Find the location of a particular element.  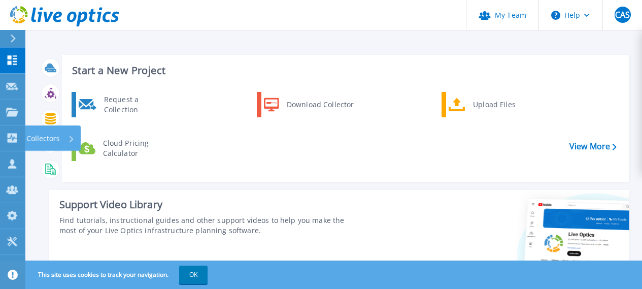

div: Cloud Pricing Calculator is located at coordinates (136, 148).